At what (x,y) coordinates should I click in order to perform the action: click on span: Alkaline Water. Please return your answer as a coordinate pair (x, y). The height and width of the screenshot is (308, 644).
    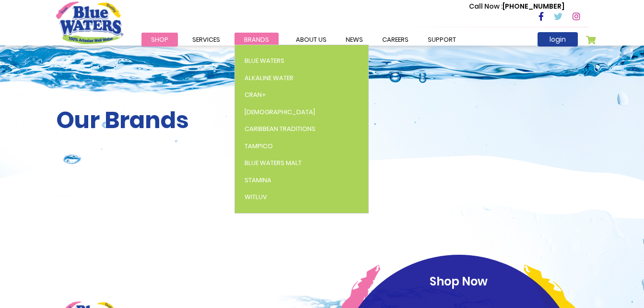
    Looking at the image, I should click on (269, 77).